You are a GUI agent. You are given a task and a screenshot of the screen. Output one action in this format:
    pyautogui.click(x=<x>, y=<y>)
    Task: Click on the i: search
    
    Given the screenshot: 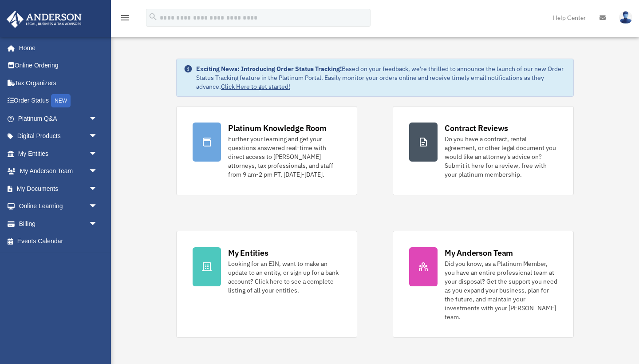 What is the action you would take?
    pyautogui.click(x=153, y=17)
    